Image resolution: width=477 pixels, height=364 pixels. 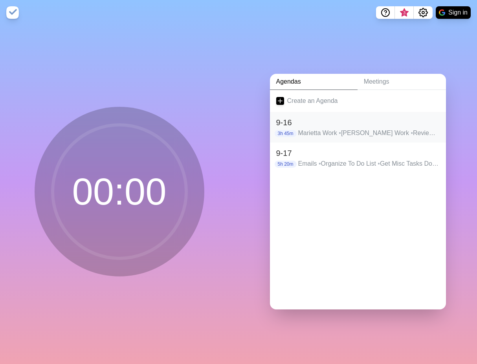 What do you see at coordinates (13, 13) in the screenshot?
I see `img: timeblocks logo` at bounding box center [13, 13].